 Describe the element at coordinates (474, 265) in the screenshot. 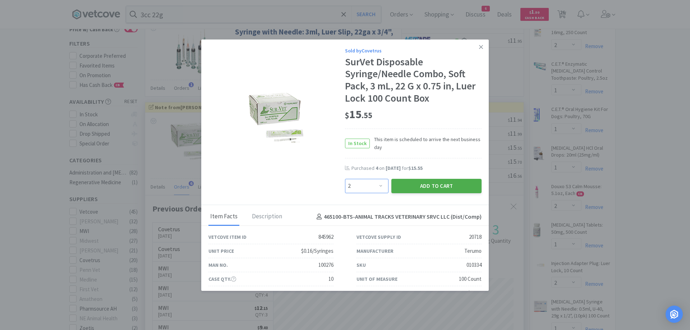

I see `div: 010334` at that location.